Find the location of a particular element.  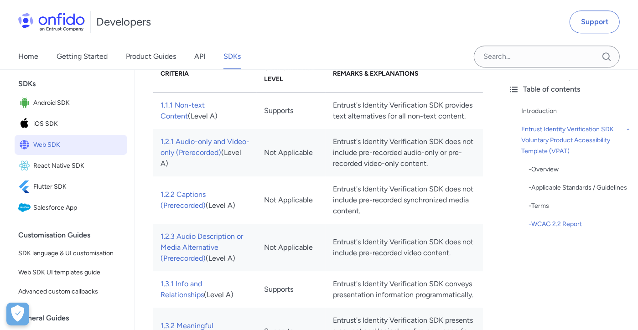

a: -Overview is located at coordinates (580, 170).